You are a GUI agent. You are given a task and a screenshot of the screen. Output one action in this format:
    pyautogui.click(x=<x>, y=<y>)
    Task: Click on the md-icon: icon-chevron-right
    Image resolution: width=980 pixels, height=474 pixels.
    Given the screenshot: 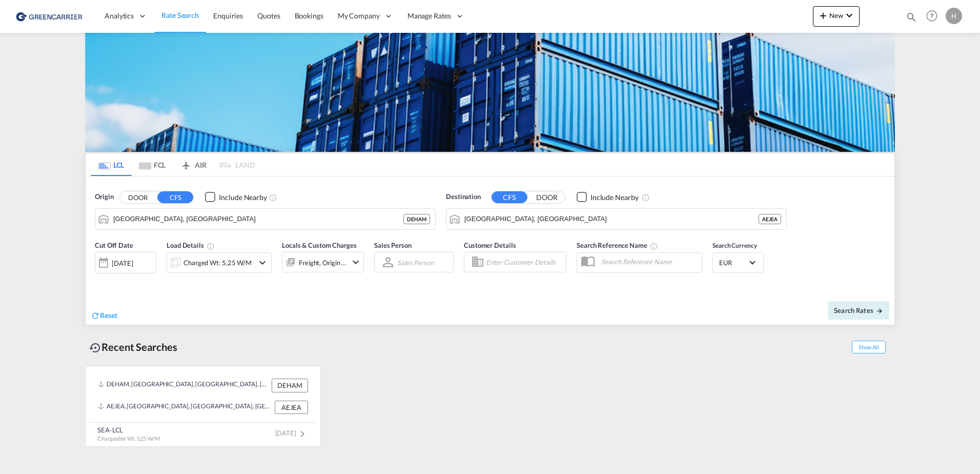 What is the action you would take?
    pyautogui.click(x=302, y=434)
    